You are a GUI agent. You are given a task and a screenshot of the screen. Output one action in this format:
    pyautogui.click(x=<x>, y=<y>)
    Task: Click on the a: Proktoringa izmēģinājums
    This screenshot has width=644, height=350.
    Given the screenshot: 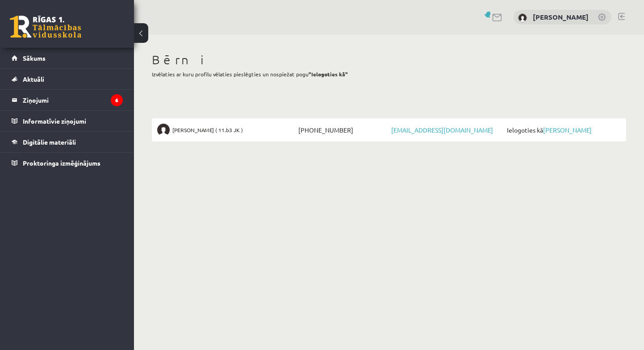 What is the action you would take?
    pyautogui.click(x=67, y=163)
    